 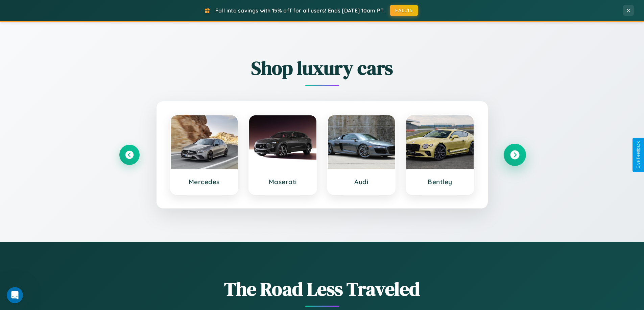 What do you see at coordinates (362, 182) in the screenshot?
I see `h3: Audi` at bounding box center [362, 182].